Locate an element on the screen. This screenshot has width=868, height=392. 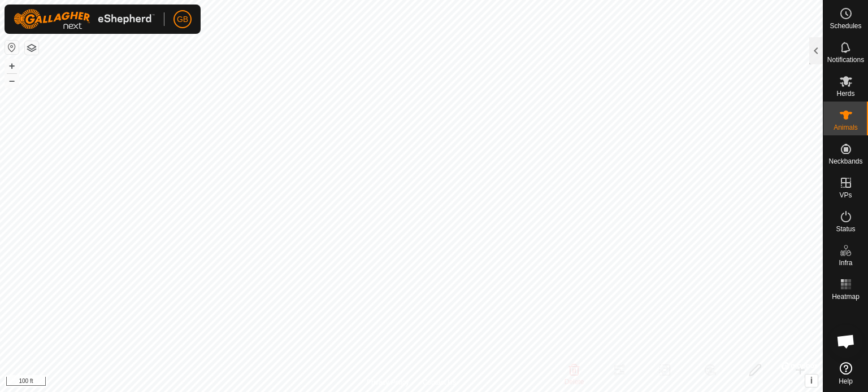
span: i is located at coordinates (811, 380).